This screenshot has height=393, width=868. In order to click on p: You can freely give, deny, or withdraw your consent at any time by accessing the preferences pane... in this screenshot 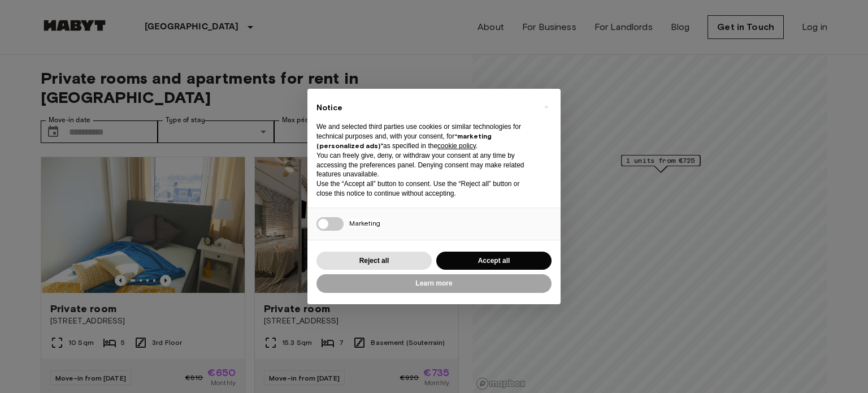, I will do `click(425, 165)`.